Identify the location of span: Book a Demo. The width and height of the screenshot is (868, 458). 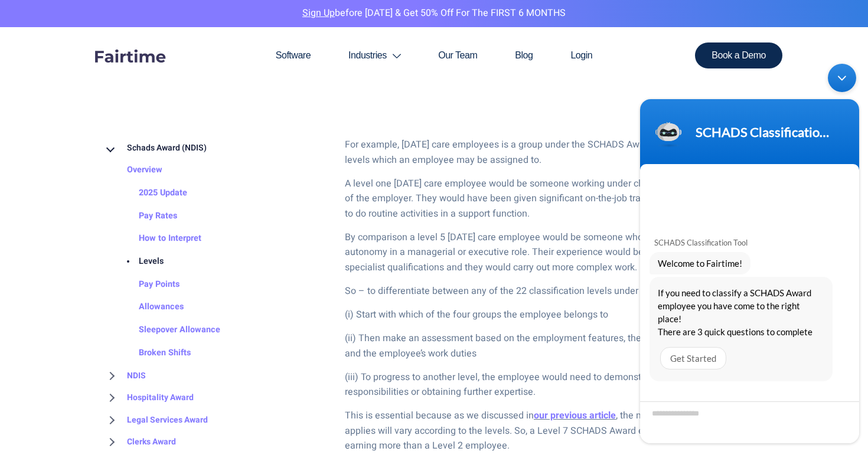
(739, 55).